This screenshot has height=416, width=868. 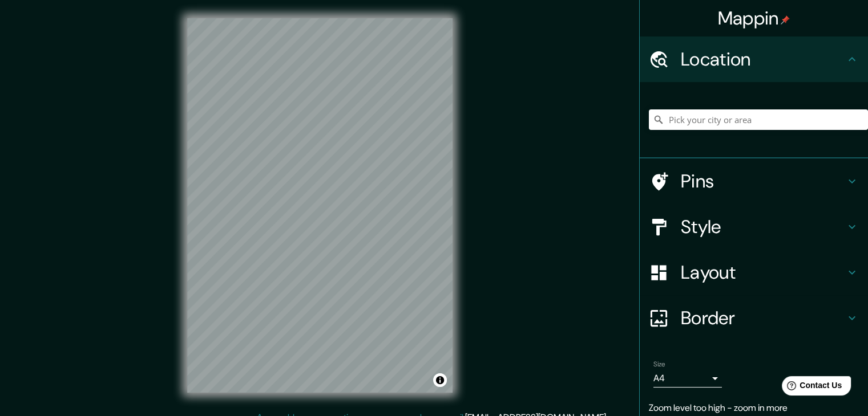 I want to click on button: Toggle attribution, so click(x=440, y=380).